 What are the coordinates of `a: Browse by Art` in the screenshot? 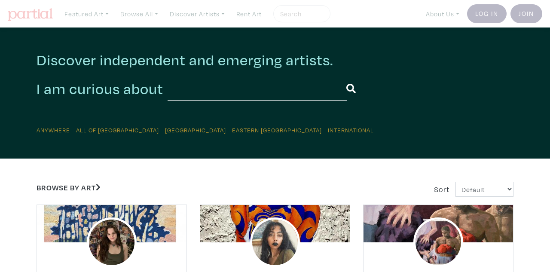 It's located at (68, 187).